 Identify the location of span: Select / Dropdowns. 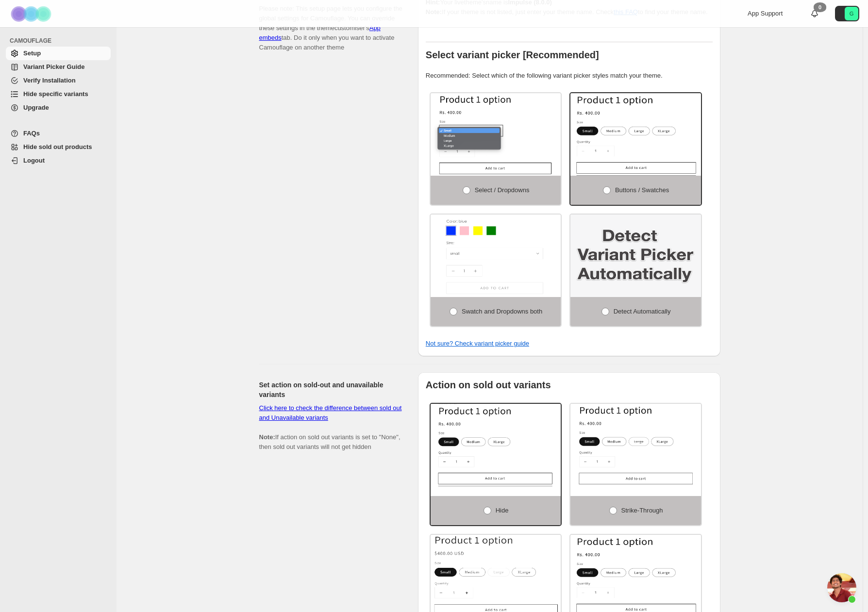
(502, 190).